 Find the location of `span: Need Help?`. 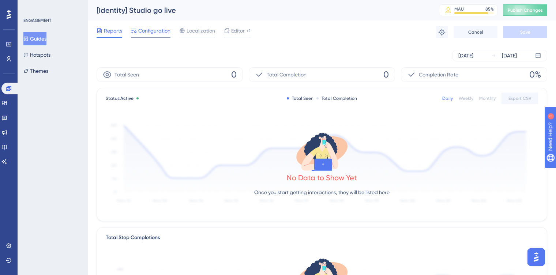

span: Need Help? is located at coordinates (31, 6).